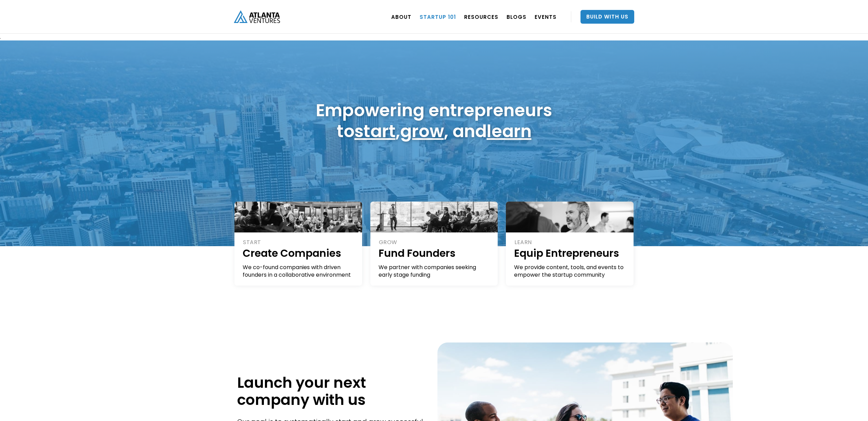  Describe the element at coordinates (570, 244) in the screenshot. I see `a: LEARNEquip EntrepreneursWe provide content, tools, and events to empower the startup community` at that location.